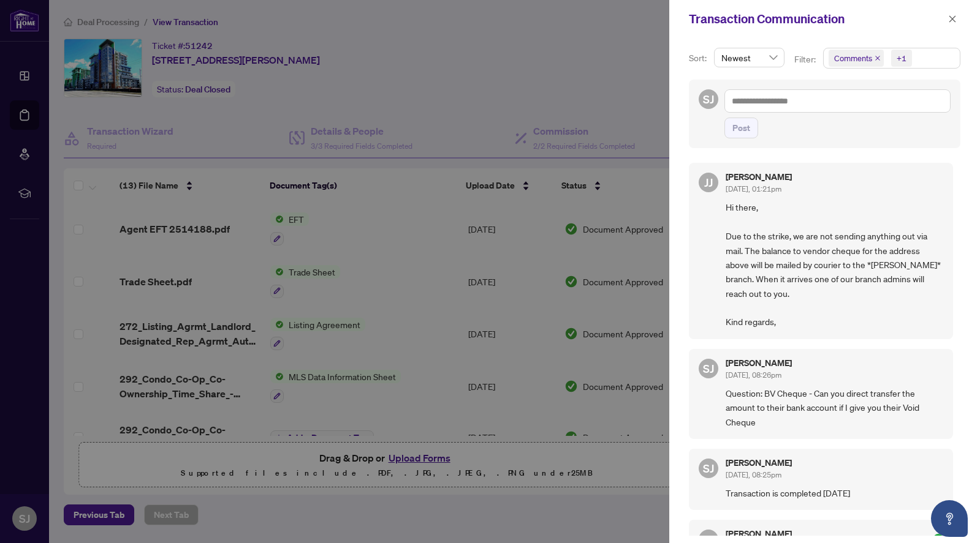  I want to click on span: JJ, so click(708, 183).